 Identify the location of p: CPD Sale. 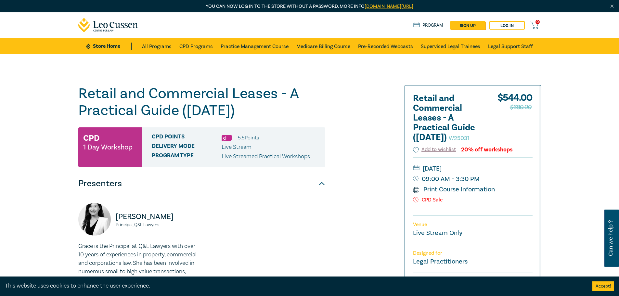
(473, 200).